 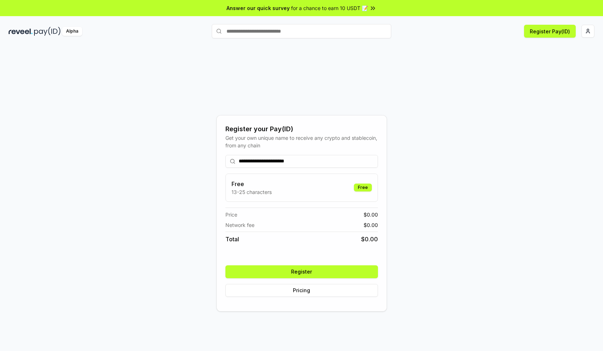 What do you see at coordinates (302, 142) in the screenshot?
I see `div: Get your own unique name to receive any crypto and stablecoin, from any chain` at bounding box center [302, 142].